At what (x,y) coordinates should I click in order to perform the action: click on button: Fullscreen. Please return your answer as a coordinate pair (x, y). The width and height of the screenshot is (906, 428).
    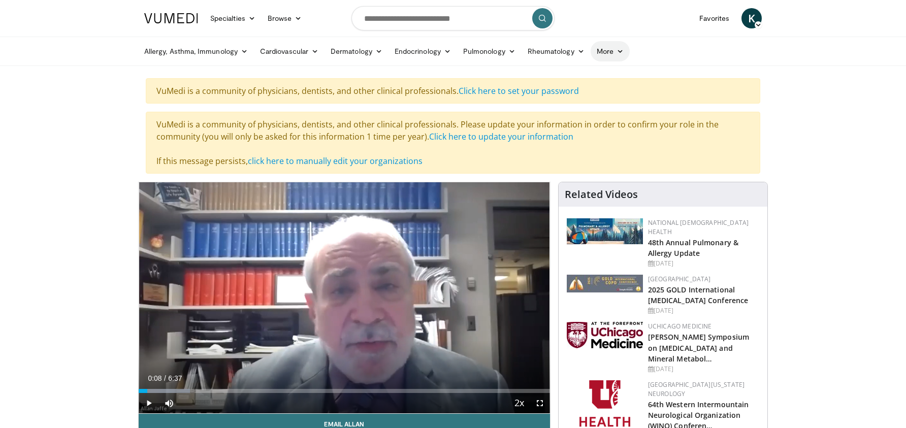
    Looking at the image, I should click on (540, 403).